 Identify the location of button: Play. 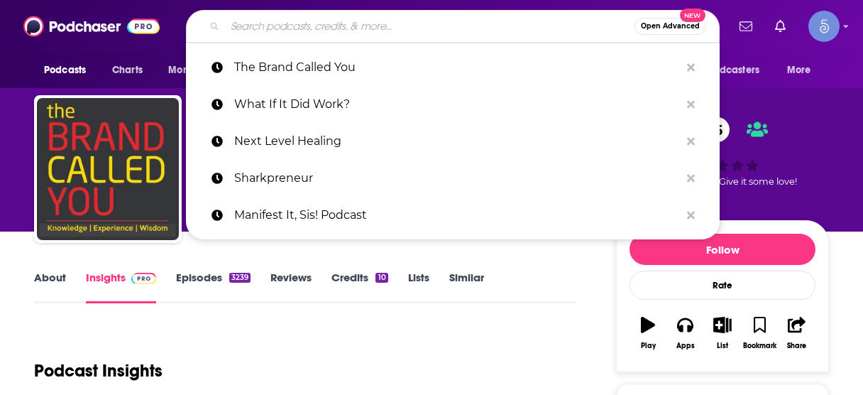
(648, 333).